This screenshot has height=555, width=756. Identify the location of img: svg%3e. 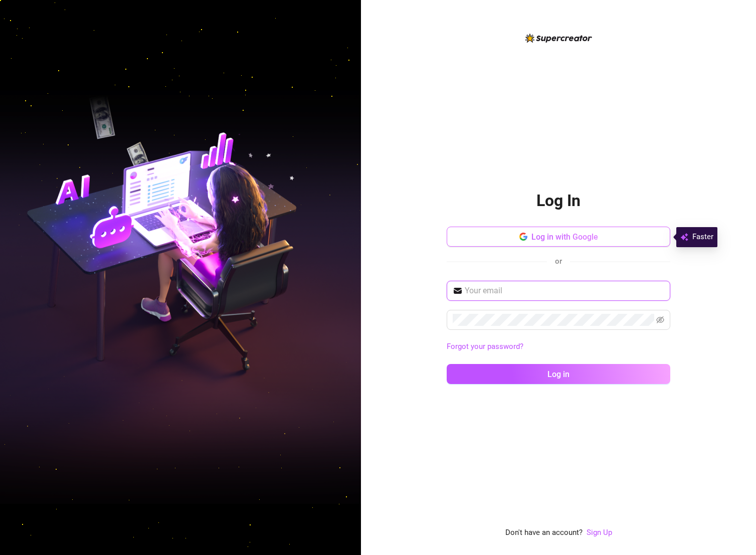
(685, 237).